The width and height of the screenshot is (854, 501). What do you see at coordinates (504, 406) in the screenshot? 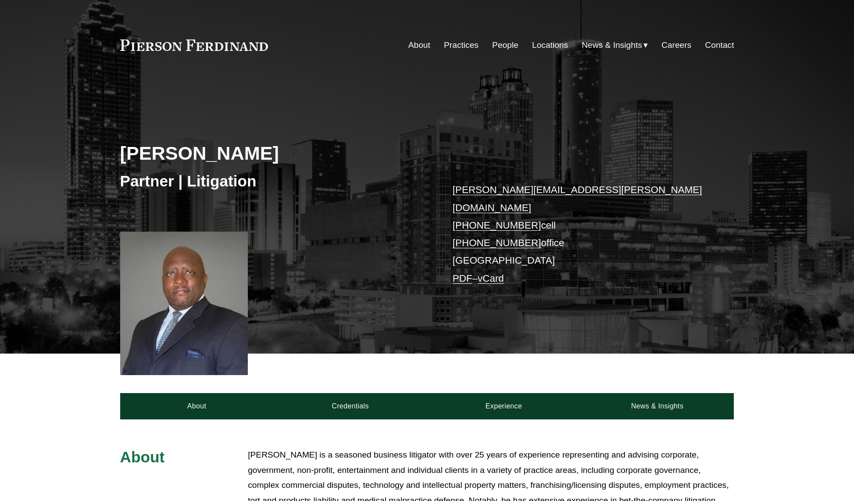
I see `a: Experience` at bounding box center [504, 406].